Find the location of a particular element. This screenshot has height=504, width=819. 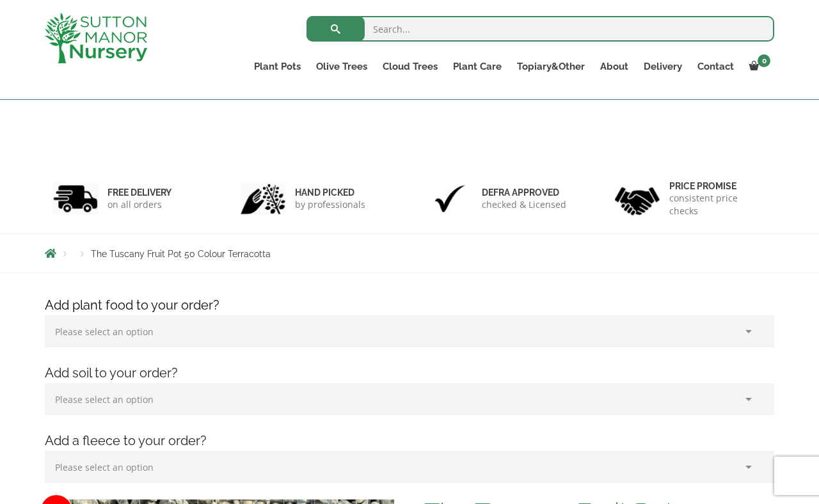

p: checked & Licensed is located at coordinates (524, 205).